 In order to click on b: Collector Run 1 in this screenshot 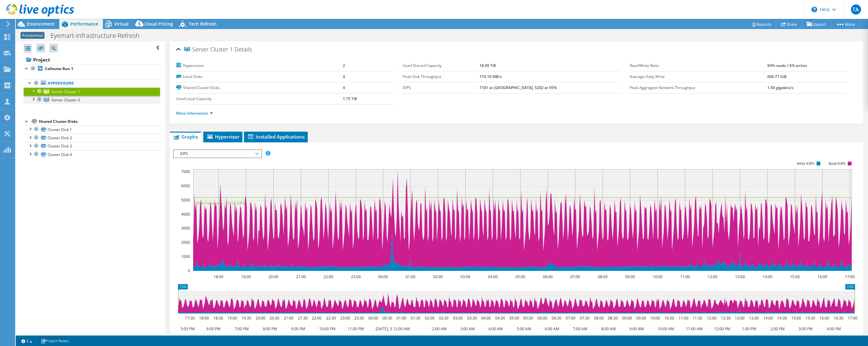, I will do `click(59, 68)`.